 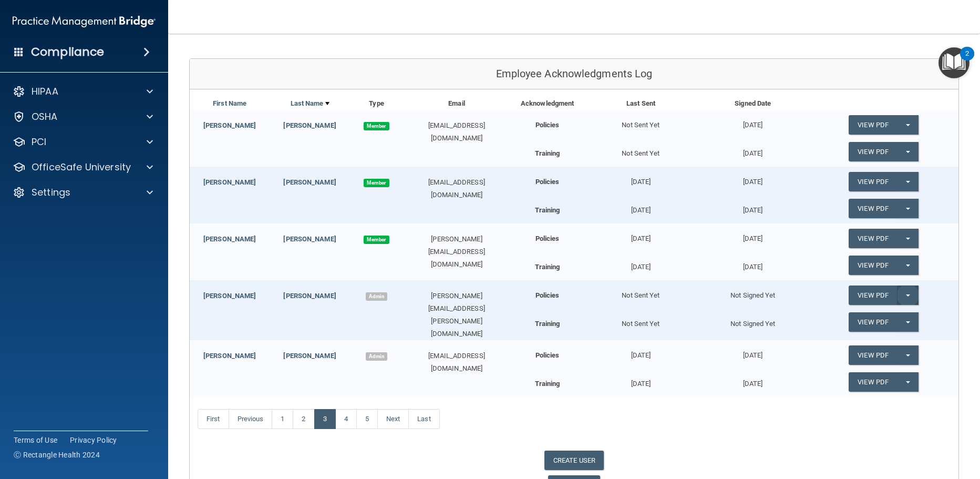 What do you see at coordinates (35, 440) in the screenshot?
I see `a: Terms of Use` at bounding box center [35, 440].